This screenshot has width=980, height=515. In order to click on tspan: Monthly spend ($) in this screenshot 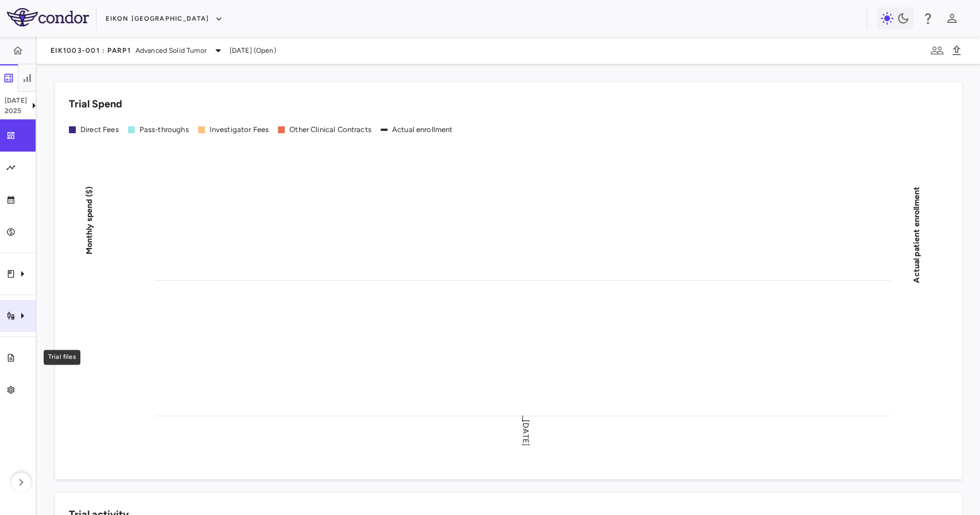, I will do `click(89, 220)`.